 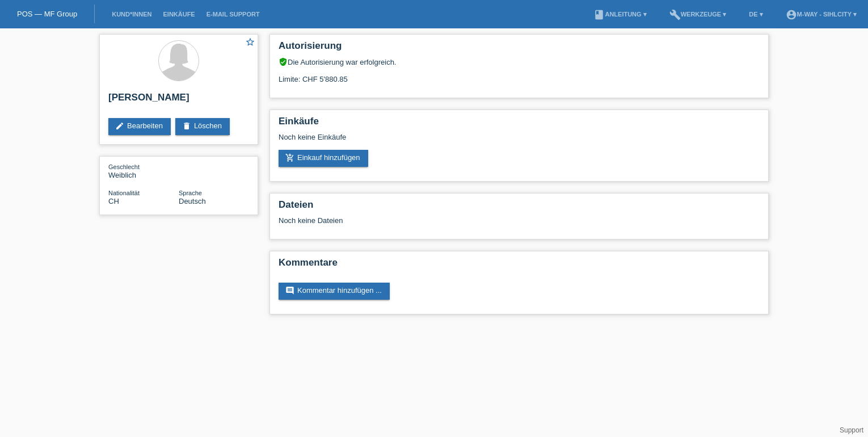 I want to click on span: Sprache, so click(x=190, y=193).